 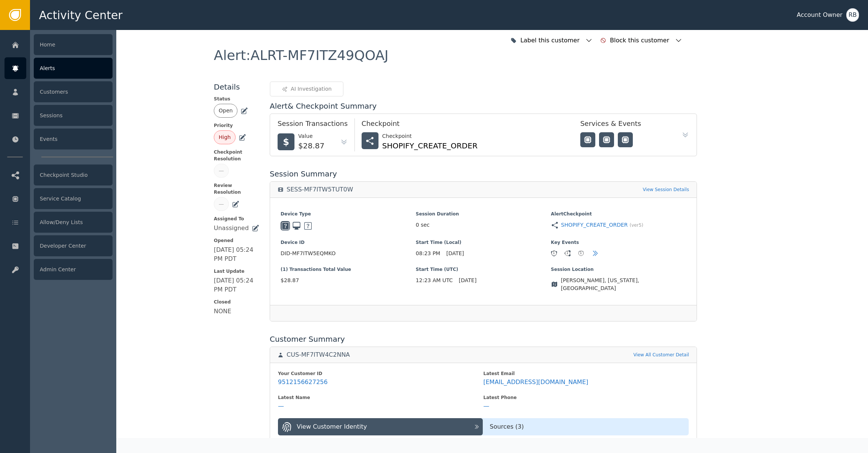 I want to click on span: 0 sec, so click(x=422, y=225).